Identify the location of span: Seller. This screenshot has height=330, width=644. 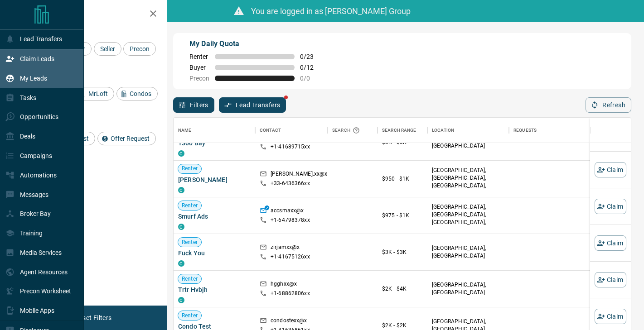
(107, 49).